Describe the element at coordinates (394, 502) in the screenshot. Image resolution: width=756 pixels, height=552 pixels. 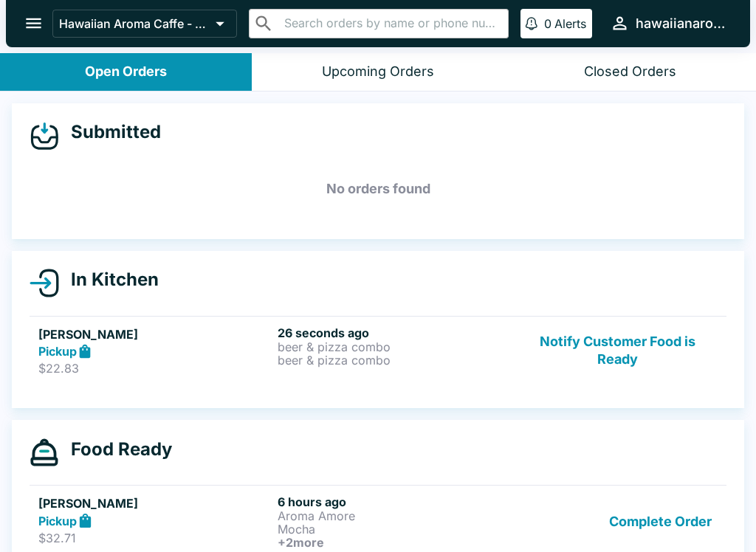
I see `h6: 6 hours ago` at that location.